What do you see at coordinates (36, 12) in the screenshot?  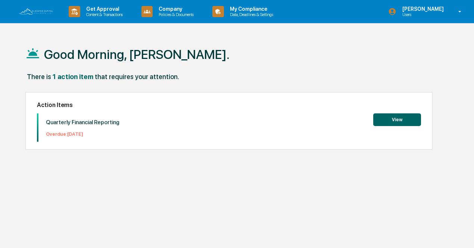 I see `img: logo` at bounding box center [36, 12].